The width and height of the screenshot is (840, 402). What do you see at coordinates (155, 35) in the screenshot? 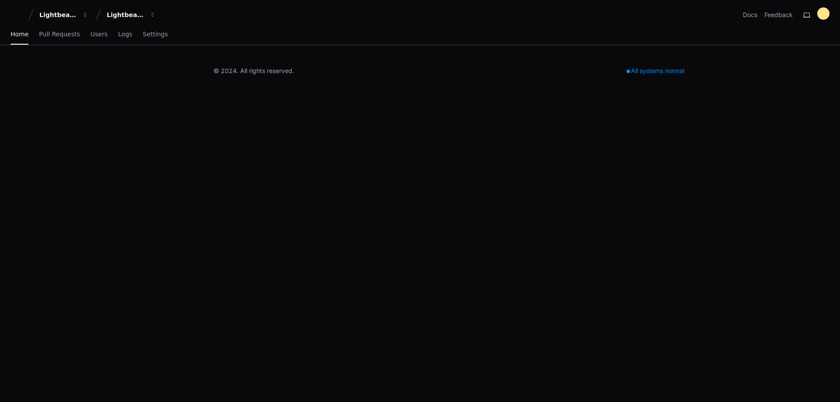
I see `a: Settings` at bounding box center [155, 35].